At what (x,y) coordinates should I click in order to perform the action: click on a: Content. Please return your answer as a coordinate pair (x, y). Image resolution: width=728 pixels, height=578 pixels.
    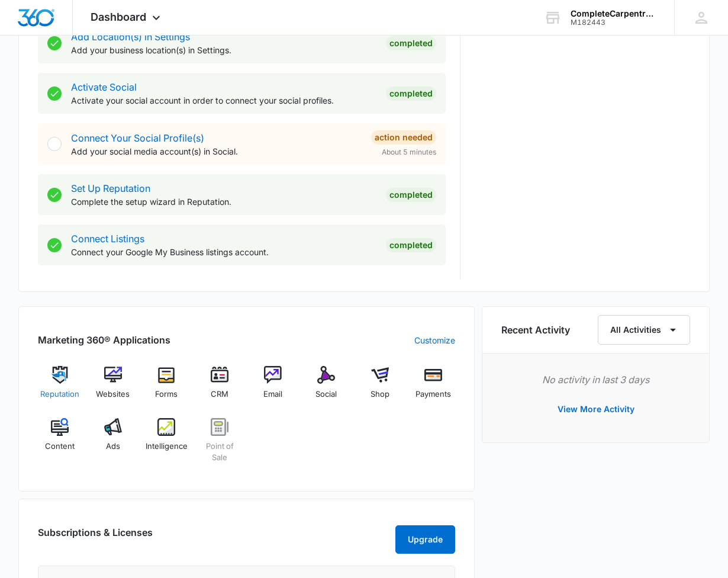
    Looking at the image, I should click on (60, 445).